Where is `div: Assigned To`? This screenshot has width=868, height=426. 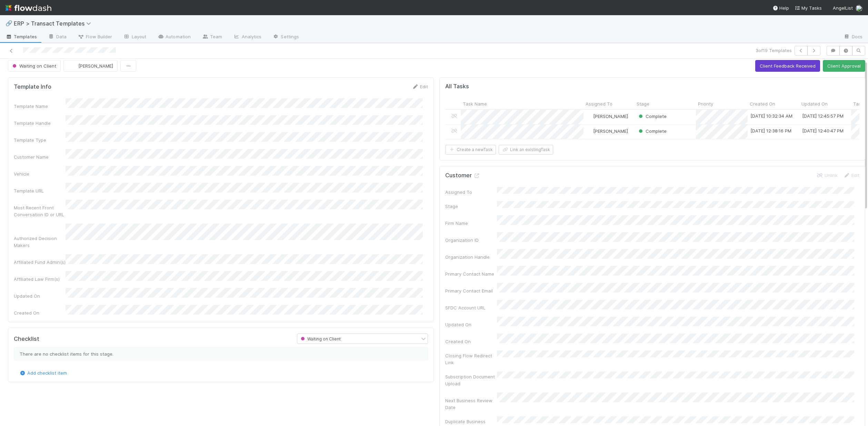 div: Assigned To is located at coordinates (471, 192).